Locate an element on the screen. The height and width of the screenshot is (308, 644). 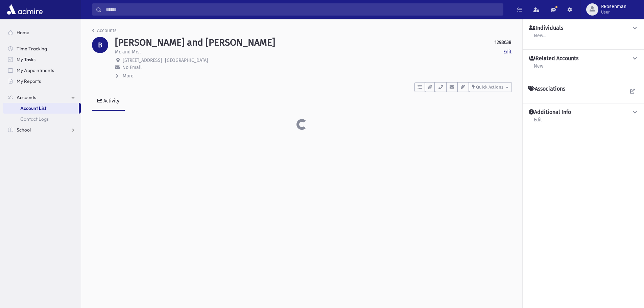
span: User is located at coordinates (614, 12).